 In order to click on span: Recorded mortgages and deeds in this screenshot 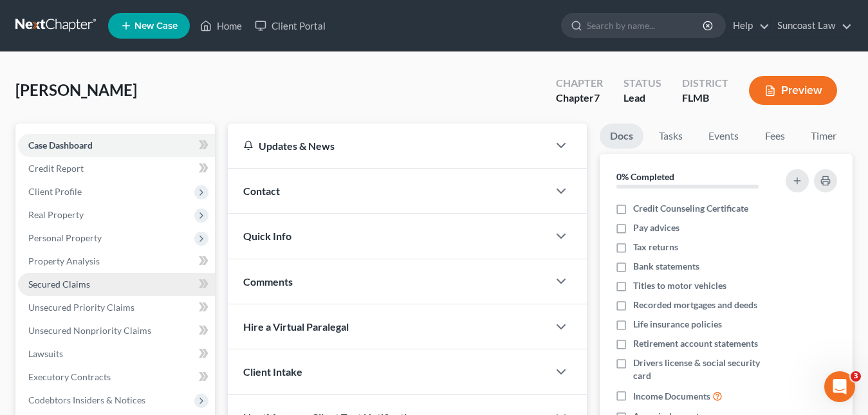, I will do `click(695, 305)`.